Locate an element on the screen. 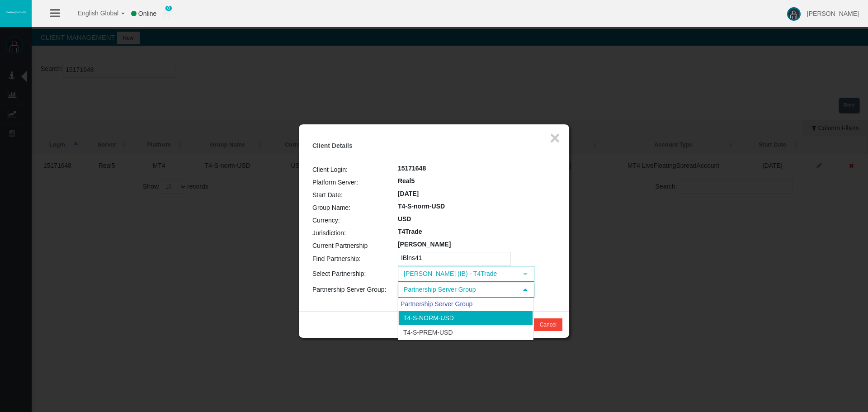  b: Client Details is located at coordinates (332, 146).